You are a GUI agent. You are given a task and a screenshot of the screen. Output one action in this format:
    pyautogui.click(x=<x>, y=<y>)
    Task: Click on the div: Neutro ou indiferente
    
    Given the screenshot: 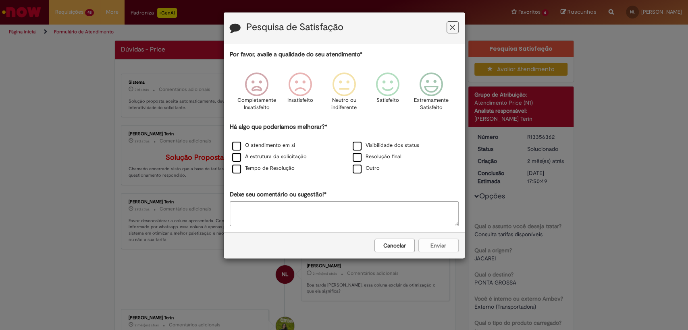 What is the action you would take?
    pyautogui.click(x=344, y=94)
    